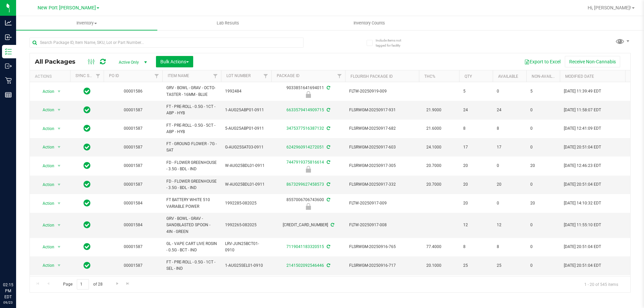  What do you see at coordinates (430, 76) in the screenshot?
I see `a: THC%` at bounding box center [430, 76].